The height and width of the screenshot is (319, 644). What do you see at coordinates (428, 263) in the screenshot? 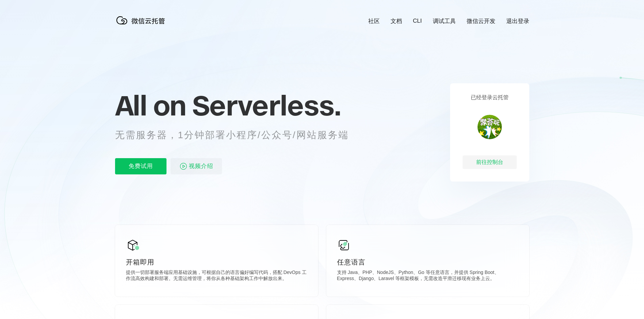
I see `p: 任意语言` at bounding box center [428, 263].